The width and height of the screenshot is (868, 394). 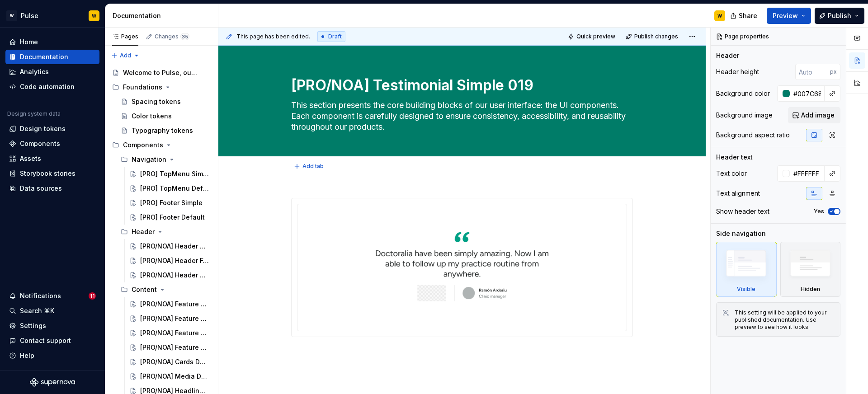 What do you see at coordinates (52, 382) in the screenshot?
I see `a: Supernova Logo` at bounding box center [52, 382].